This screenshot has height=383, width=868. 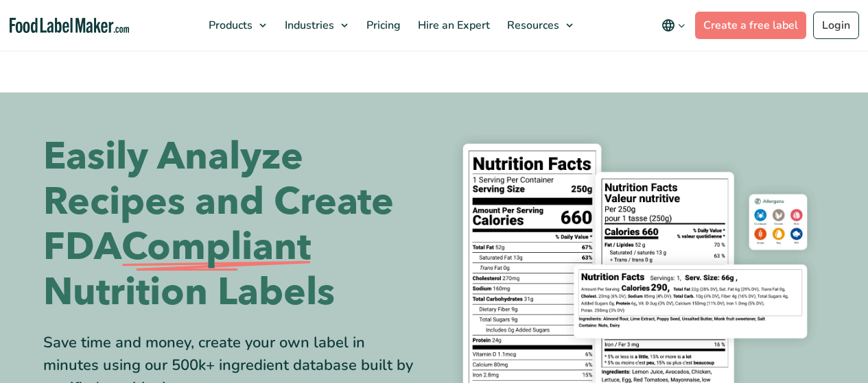 What do you see at coordinates (216, 248) in the screenshot?
I see `span: Compliant` at bounding box center [216, 248].